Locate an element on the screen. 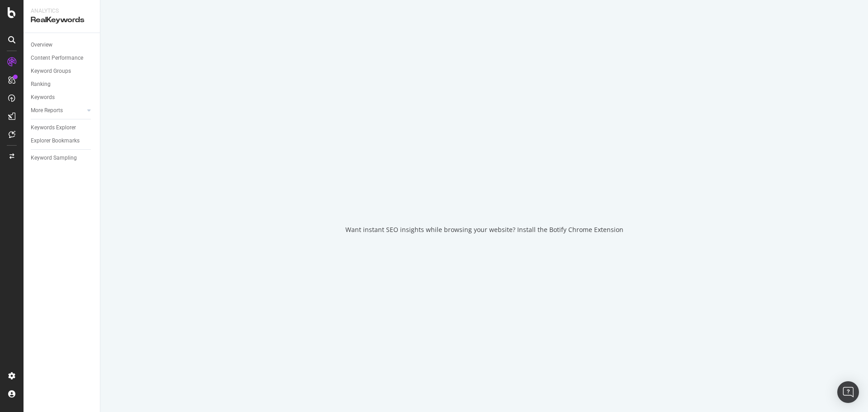 This screenshot has width=868, height=412. div: Ranking is located at coordinates (40, 84).